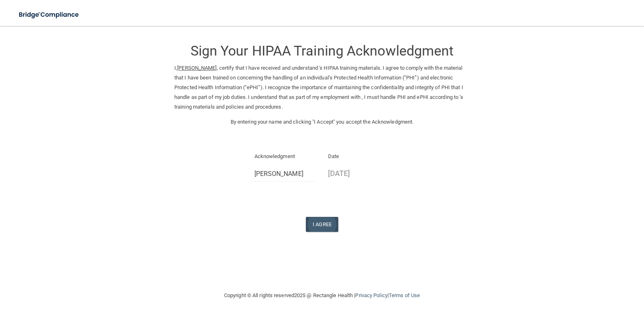 Image resolution: width=644 pixels, height=317 pixels. I want to click on p: I, , certify that I have received and understand 's HIPAA training materials. I agree to comply w..., so click(322, 87).